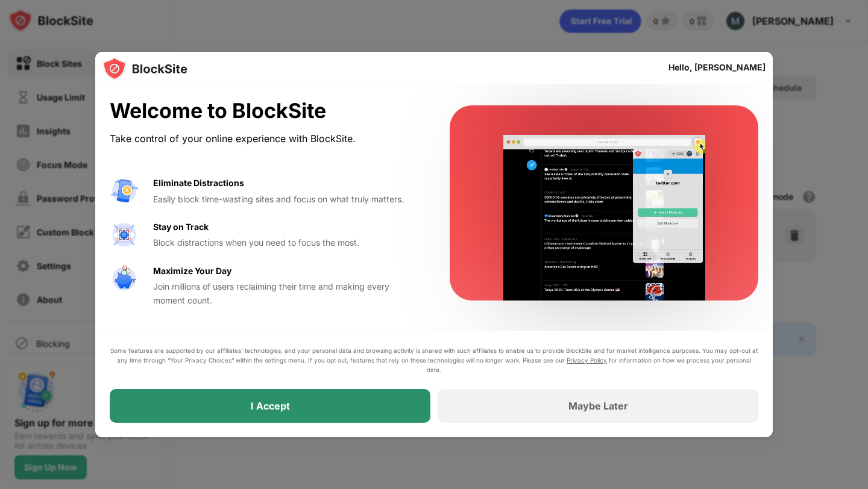  What do you see at coordinates (434, 360) in the screenshot?
I see `div: Some features are supported by our affiliates’ technologies, and your personal data and browsing ...` at bounding box center [434, 360].